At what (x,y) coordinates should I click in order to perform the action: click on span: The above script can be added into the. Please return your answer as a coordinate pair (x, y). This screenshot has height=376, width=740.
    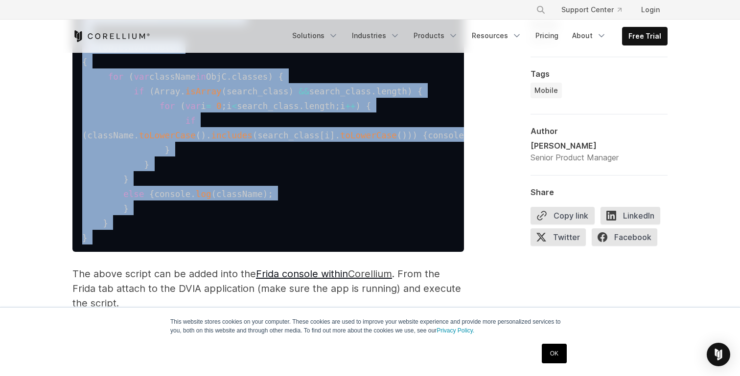
    Looking at the image, I should click on (210, 274).